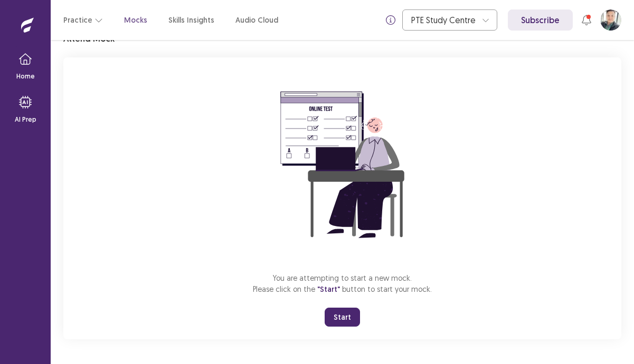 This screenshot has width=634, height=364. I want to click on button: Start, so click(342, 317).